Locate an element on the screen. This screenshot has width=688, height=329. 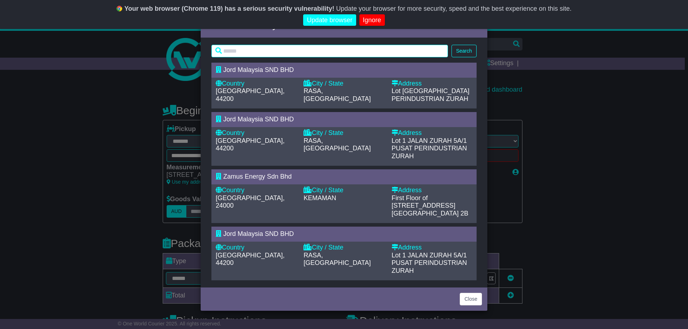
b: Your web browser (Chrome 119) has a serious security vulnerability! is located at coordinates (229, 9).